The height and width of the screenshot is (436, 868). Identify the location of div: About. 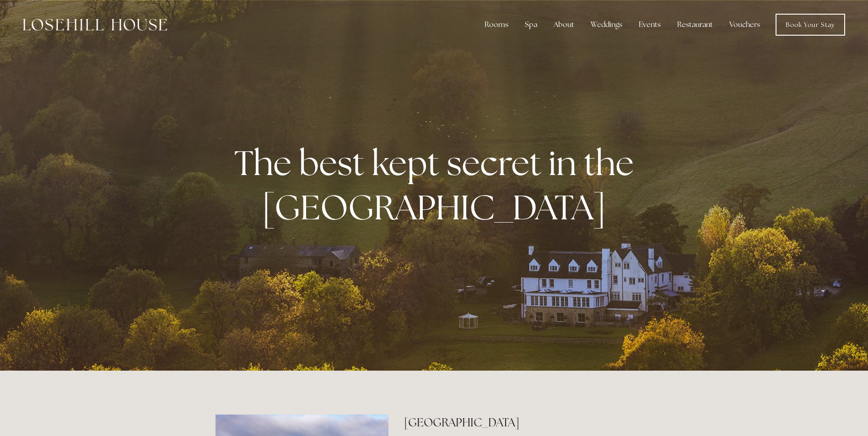
(564, 25).